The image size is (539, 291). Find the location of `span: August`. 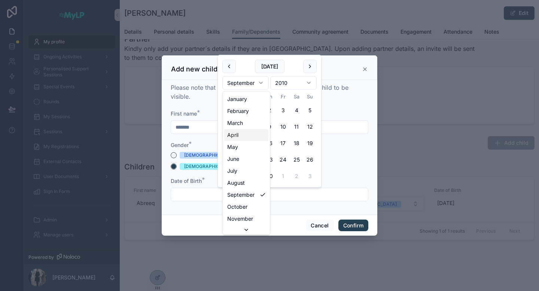

span: August is located at coordinates (236, 183).